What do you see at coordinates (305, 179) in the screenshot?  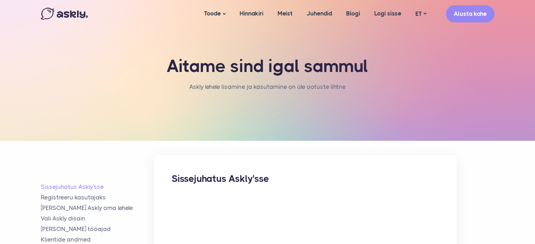 I see `h2: Sissejuhatus Askly'sse` at bounding box center [305, 179].